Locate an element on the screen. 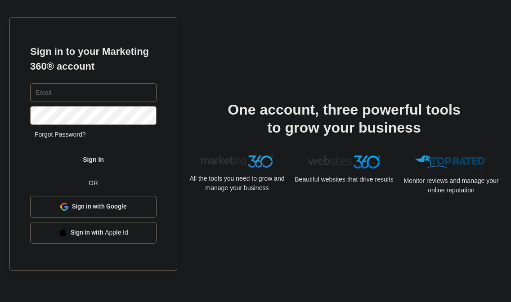 The image size is (511, 302). input: Sign In is located at coordinates (93, 160).